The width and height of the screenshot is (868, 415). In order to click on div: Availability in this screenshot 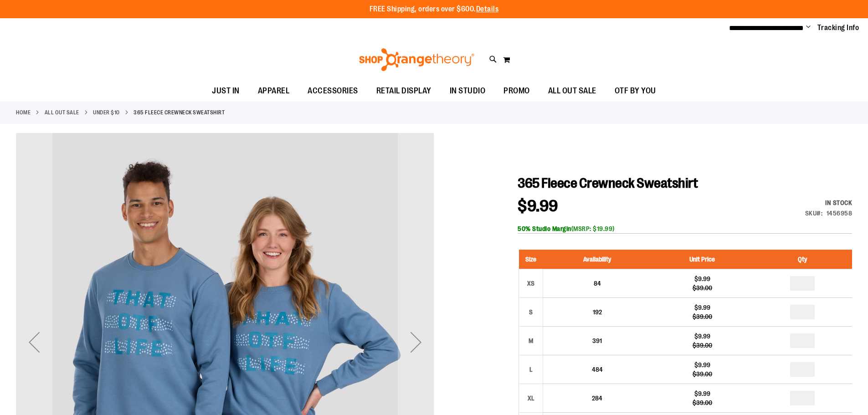, I will do `click(829, 203)`.